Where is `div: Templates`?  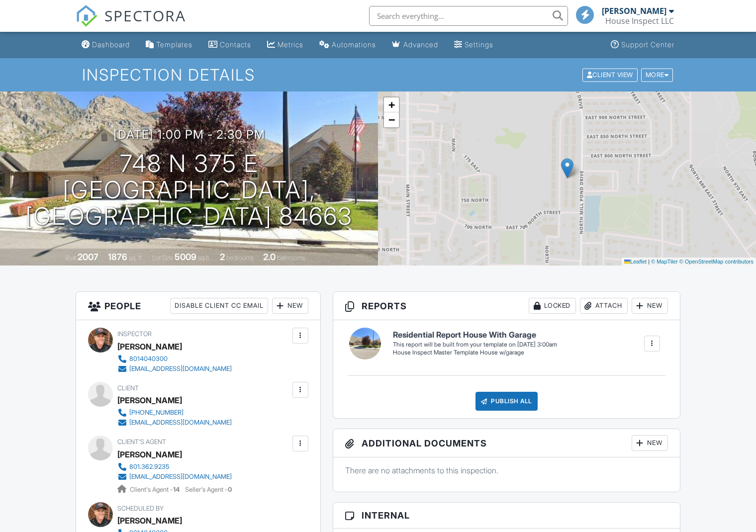
div: Templates is located at coordinates (174, 44).